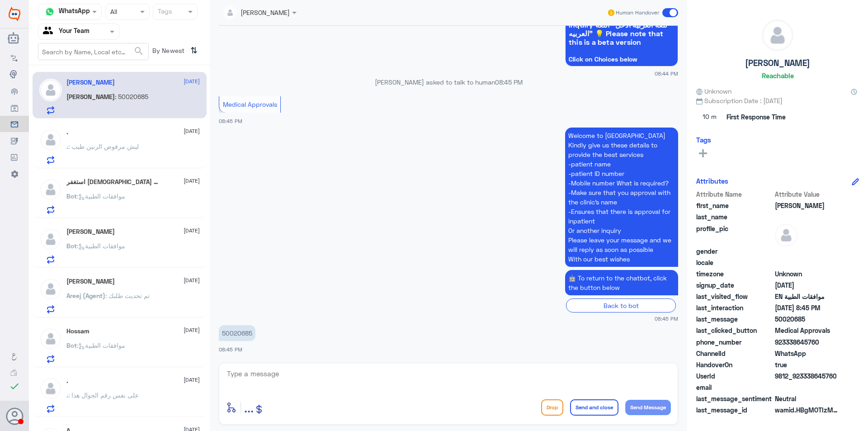 This screenshot has width=868, height=431. Describe the element at coordinates (808, 410) in the screenshot. I see `span: wamid.HBgMOTIzMzM4NjQ1NzYwFQIAEhgUM0E3NEM1NzdGNzBGOEY0RDA1OEQA` at that location.